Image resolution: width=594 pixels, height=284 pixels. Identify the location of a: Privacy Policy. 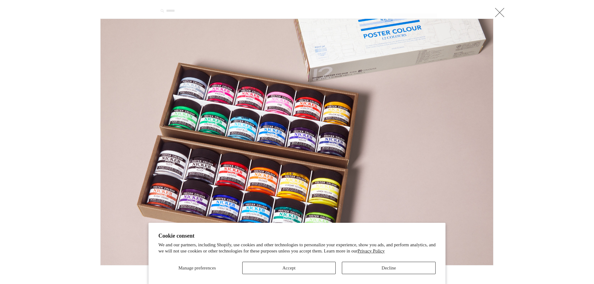
(371, 251).